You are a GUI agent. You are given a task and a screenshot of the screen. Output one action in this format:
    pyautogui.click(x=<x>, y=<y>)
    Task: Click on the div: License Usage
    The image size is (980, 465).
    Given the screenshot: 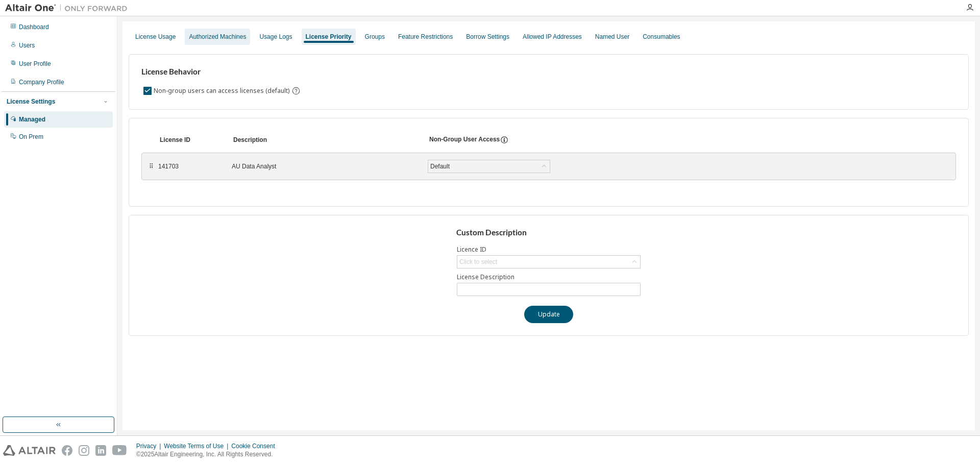 What is the action you would take?
    pyautogui.click(x=155, y=36)
    